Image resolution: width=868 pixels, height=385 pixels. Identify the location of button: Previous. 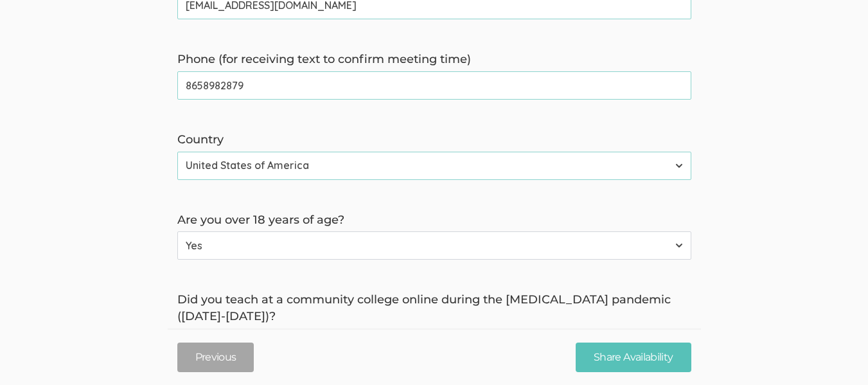
(216, 357).